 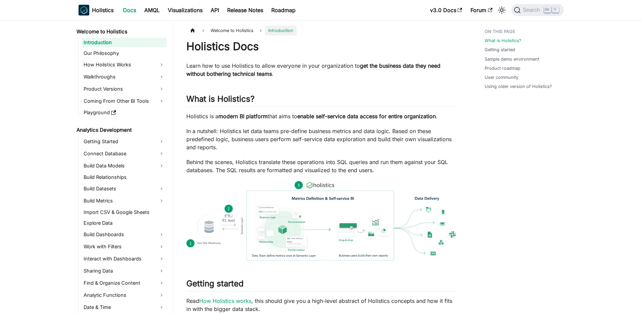 What do you see at coordinates (481, 10) in the screenshot?
I see `a: Forum` at bounding box center [481, 10].